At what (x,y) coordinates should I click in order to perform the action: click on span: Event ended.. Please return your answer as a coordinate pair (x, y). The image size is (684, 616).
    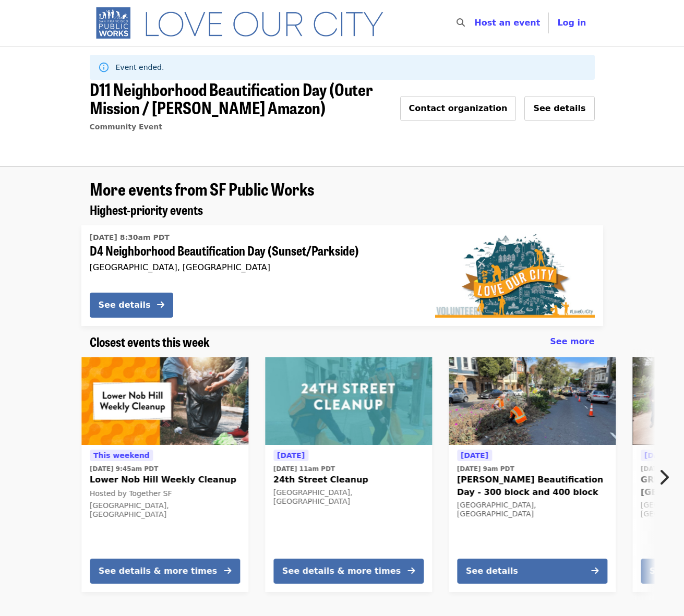
    Looking at the image, I should click on (140, 67).